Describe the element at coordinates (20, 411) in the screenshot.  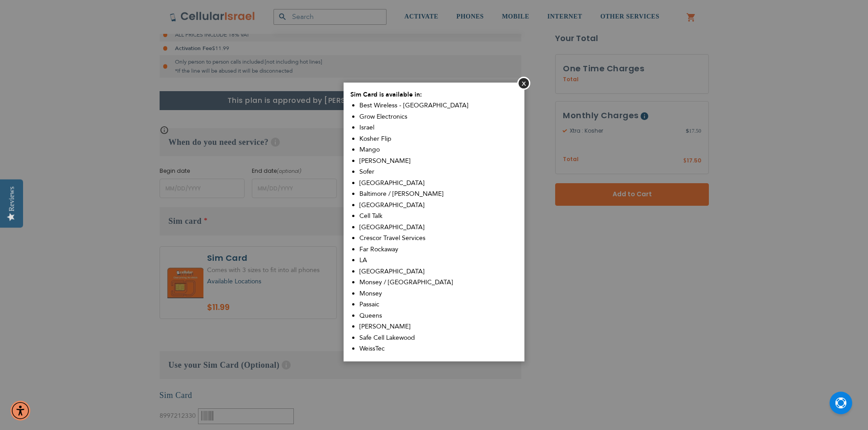
I see `div: Accessibility Menu` at that location.